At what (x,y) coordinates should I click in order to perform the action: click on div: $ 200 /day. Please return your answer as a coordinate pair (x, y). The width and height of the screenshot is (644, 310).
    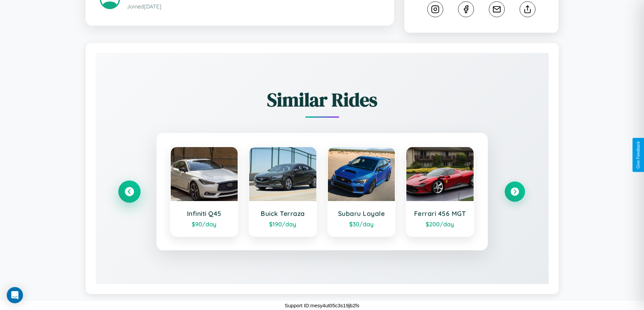
    Looking at the image, I should click on (440, 224).